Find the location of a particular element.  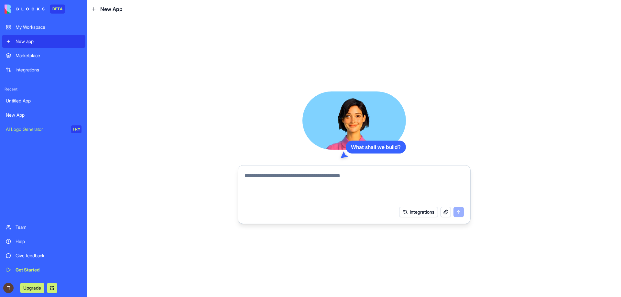

a: Help is located at coordinates (44, 242).